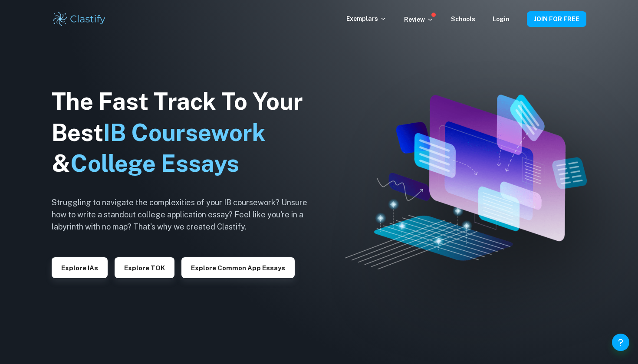  I want to click on a: Explore IAs, so click(79, 267).